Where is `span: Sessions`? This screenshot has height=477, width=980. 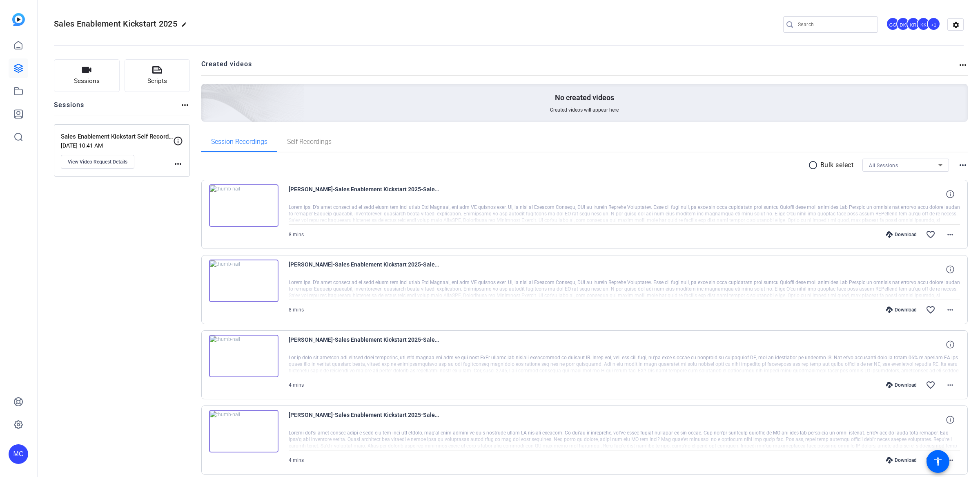
span: Sessions is located at coordinates (87, 81).